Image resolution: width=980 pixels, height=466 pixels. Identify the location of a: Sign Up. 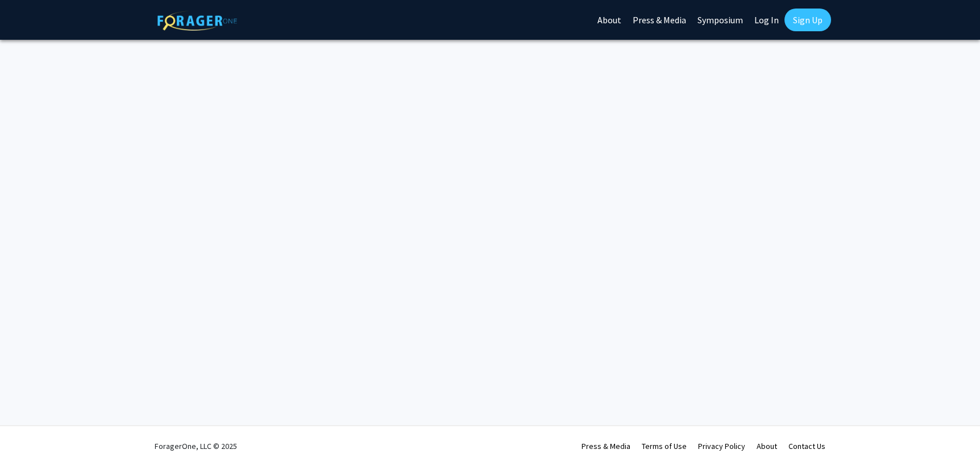
(808, 20).